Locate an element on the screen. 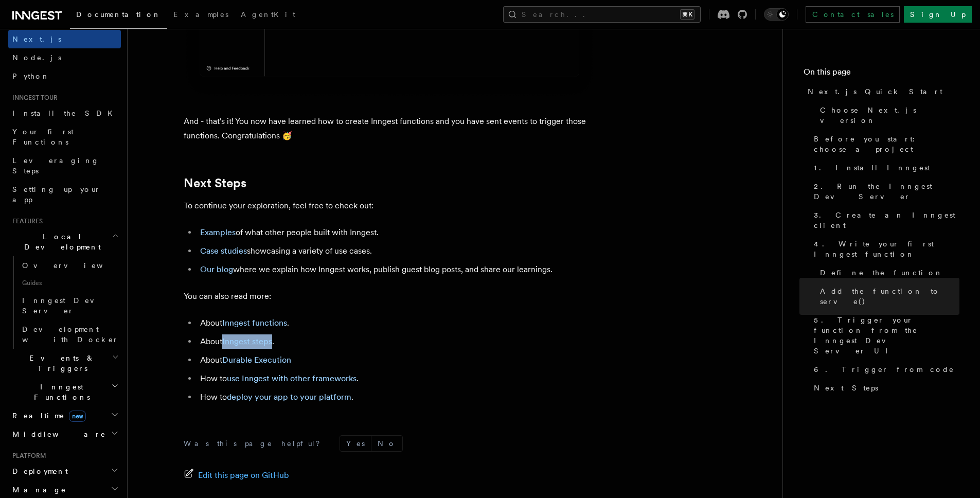 The image size is (980, 498). p: To continue your exploration, feel free to check out: is located at coordinates (390, 205).